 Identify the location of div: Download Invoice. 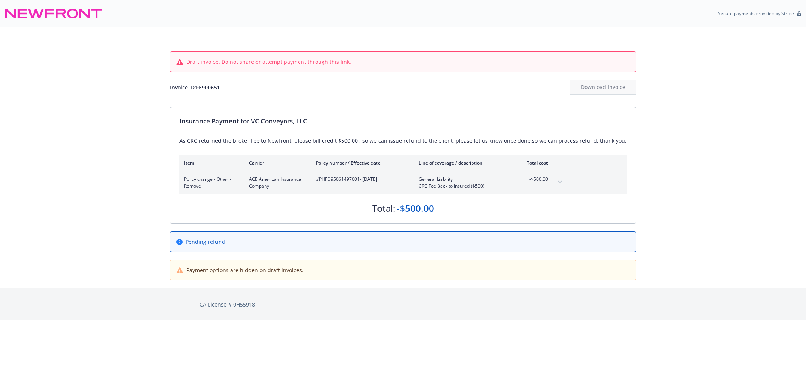
(603, 87).